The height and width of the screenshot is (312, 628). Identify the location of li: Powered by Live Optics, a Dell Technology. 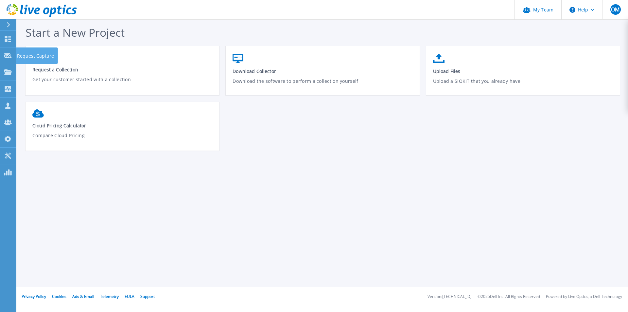
(584, 296).